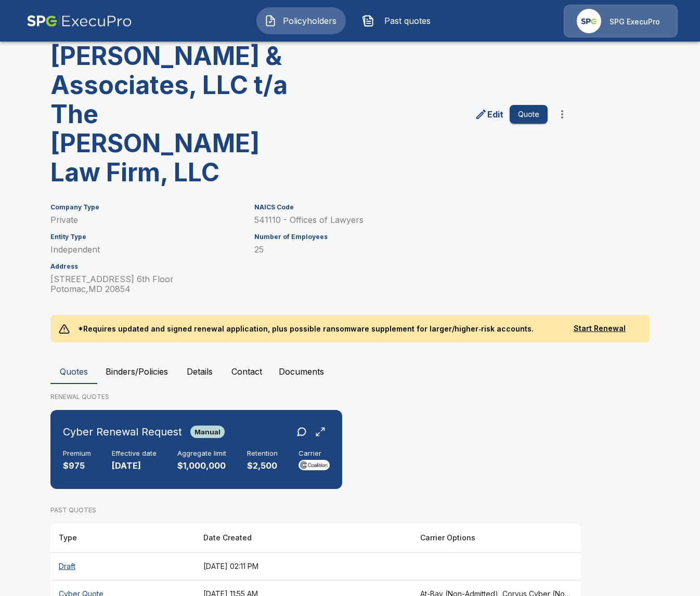 The width and height of the screenshot is (700, 596). I want to click on p: Edit, so click(495, 114).